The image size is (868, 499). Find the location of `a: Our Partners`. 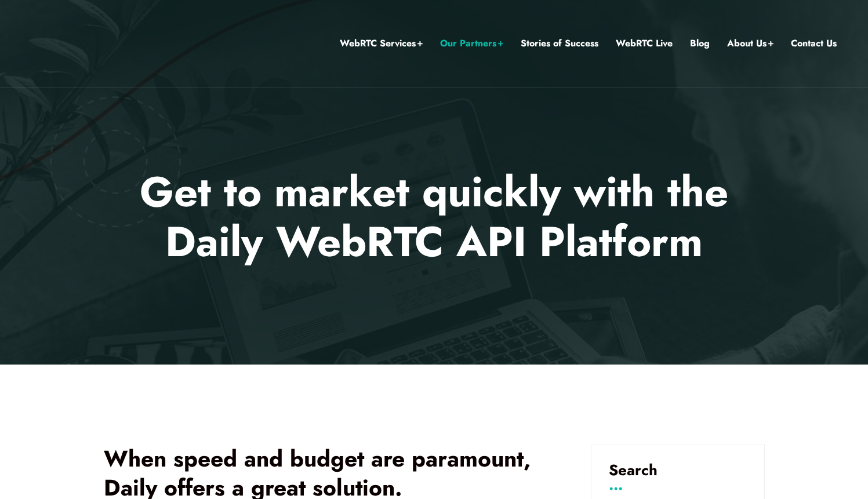

a: Our Partners is located at coordinates (472, 43).